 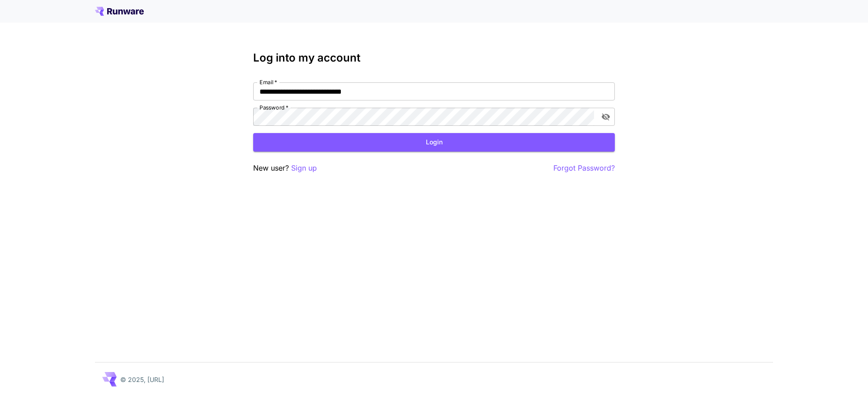 What do you see at coordinates (584, 168) in the screenshot?
I see `button: Forgot Password?` at bounding box center [584, 168].